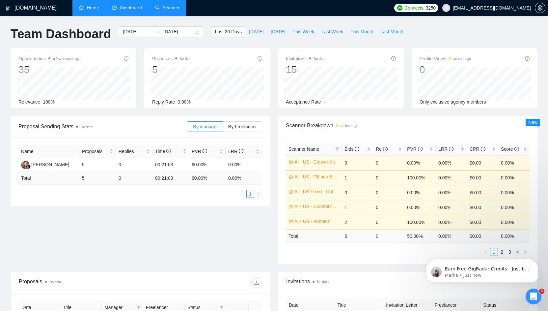  I want to click on h1: Team Dashboard, so click(61, 34).